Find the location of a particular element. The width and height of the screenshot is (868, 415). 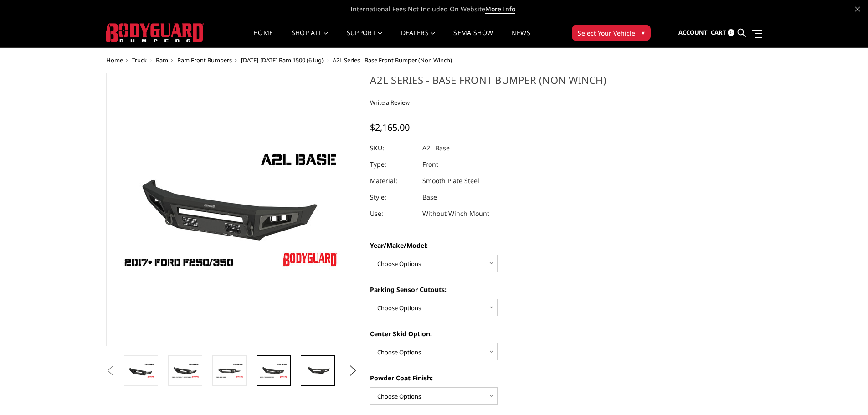

a: Support is located at coordinates (365, 38).